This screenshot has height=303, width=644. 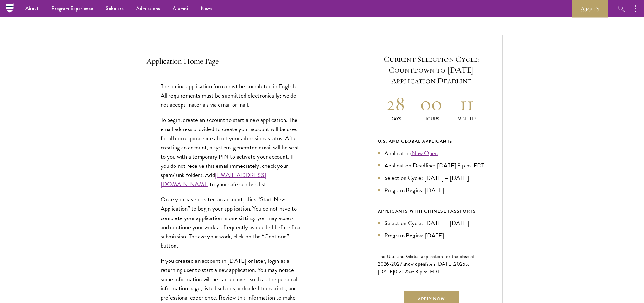 What do you see at coordinates (396, 103) in the screenshot?
I see `h2: 28` at bounding box center [396, 103].